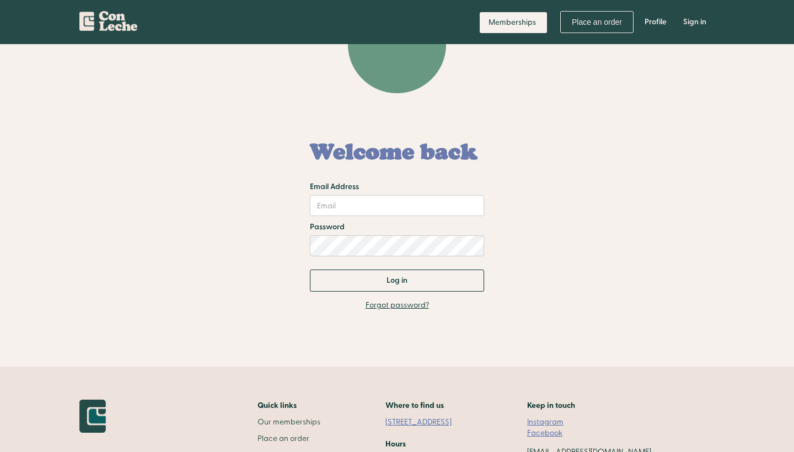  What do you see at coordinates (108, 20) in the screenshot?
I see `a: home` at bounding box center [108, 20].